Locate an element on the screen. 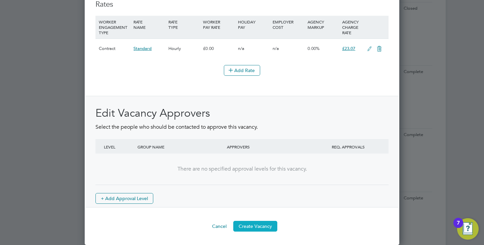  button: + Add Approval Level is located at coordinates (124, 199).